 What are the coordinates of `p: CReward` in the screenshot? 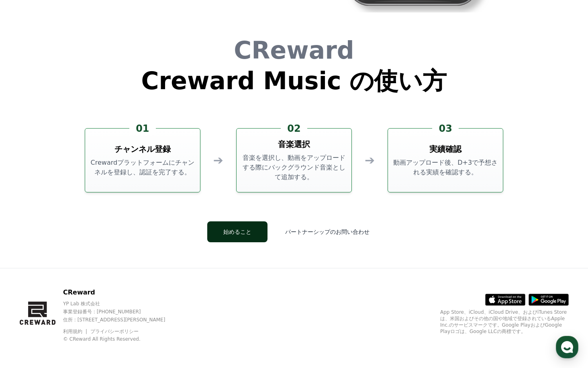 It's located at (121, 292).